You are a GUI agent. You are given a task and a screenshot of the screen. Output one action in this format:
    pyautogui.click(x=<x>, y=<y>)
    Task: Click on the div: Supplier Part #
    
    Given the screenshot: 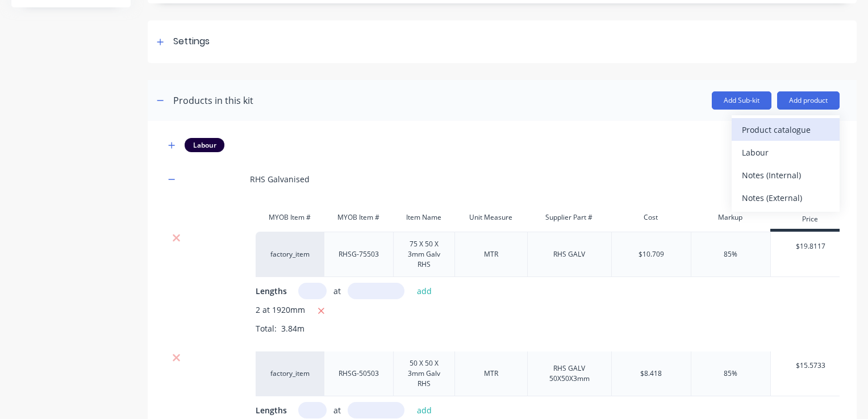 What is the action you would take?
    pyautogui.click(x=569, y=218)
    